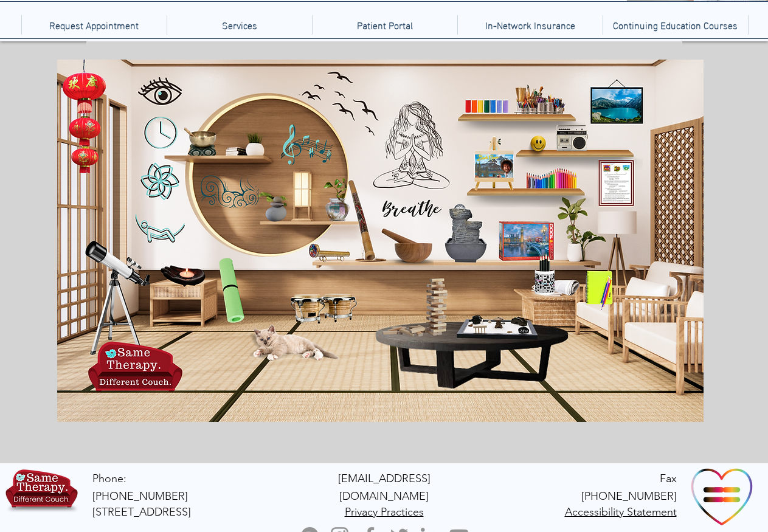  I want to click on svg: A painting of mountains and sky, when clicked brings you to a floating with bubbles game., so click(617, 105).